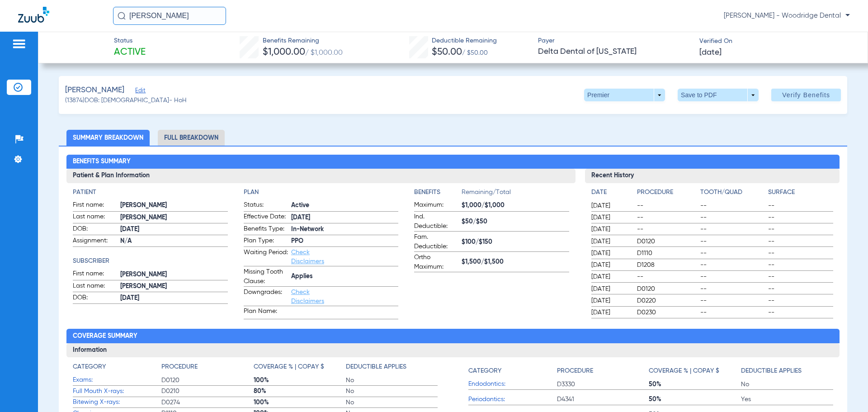 The width and height of the screenshot is (868, 412). I want to click on span: Payer, so click(615, 41).